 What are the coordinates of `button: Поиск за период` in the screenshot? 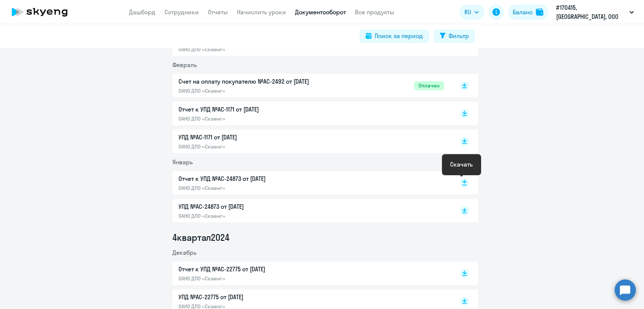 It's located at (394, 36).